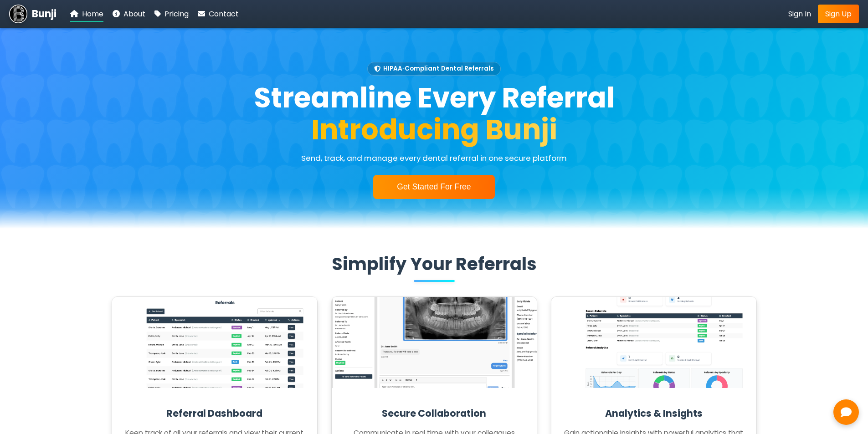 Image resolution: width=868 pixels, height=434 pixels. Describe the element at coordinates (838, 14) in the screenshot. I see `a: Sign Up` at that location.